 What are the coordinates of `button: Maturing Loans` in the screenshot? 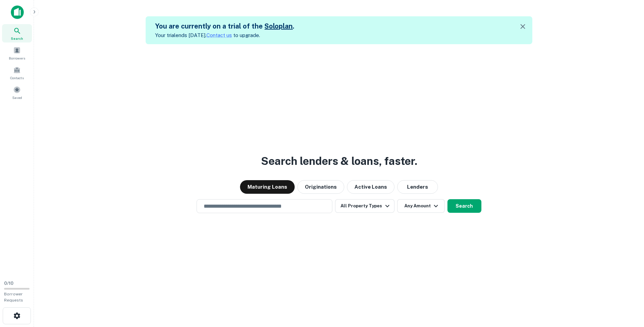 It's located at (267, 187).